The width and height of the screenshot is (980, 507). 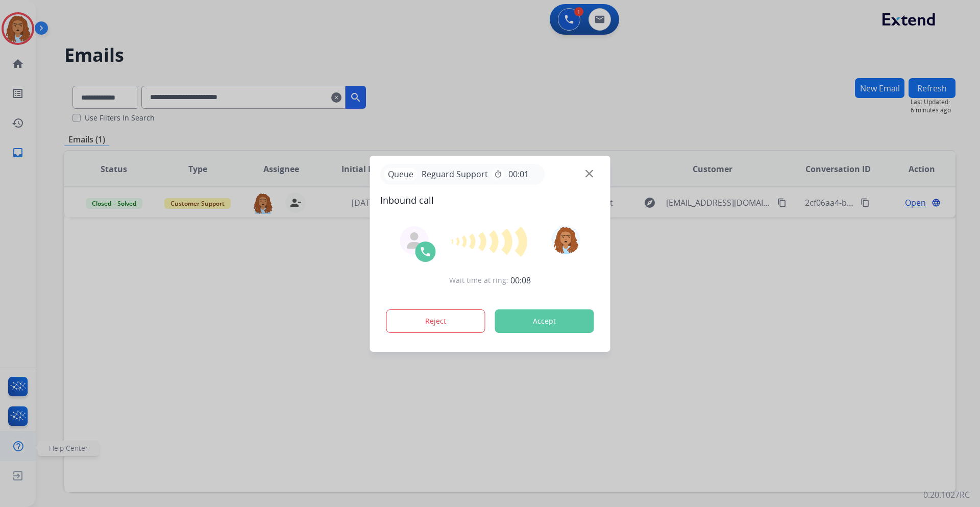 What do you see at coordinates (521, 280) in the screenshot?
I see `span: 00:08` at bounding box center [521, 280].